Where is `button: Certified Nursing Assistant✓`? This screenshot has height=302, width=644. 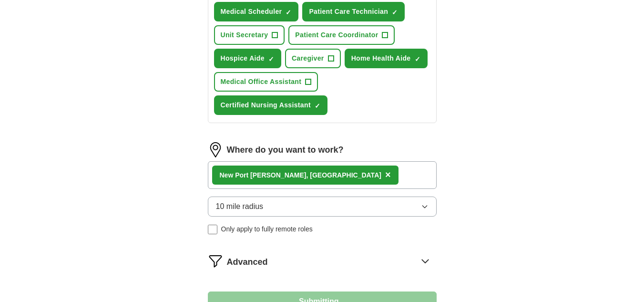 button: Certified Nursing Assistant✓ is located at coordinates (271, 105).